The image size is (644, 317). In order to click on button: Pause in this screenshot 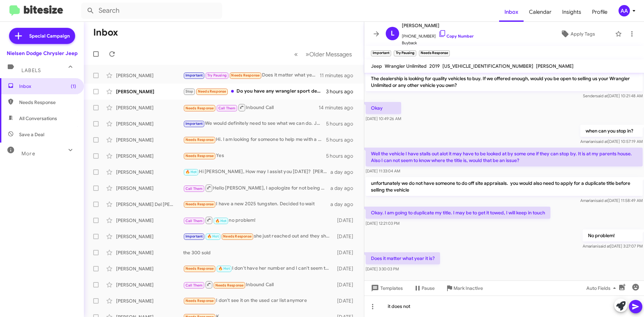, I will do `click(424, 288)`.